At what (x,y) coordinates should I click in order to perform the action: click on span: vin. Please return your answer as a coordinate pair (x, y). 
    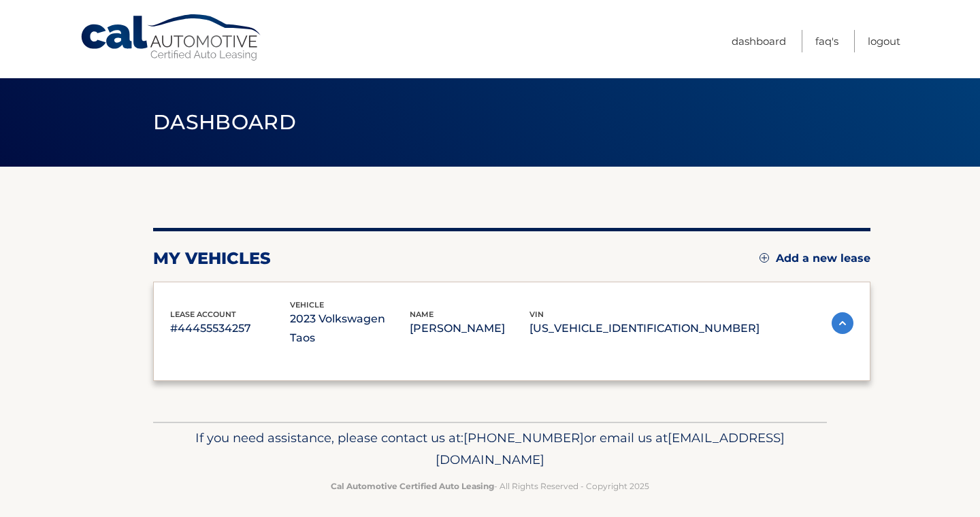
    Looking at the image, I should click on (536, 314).